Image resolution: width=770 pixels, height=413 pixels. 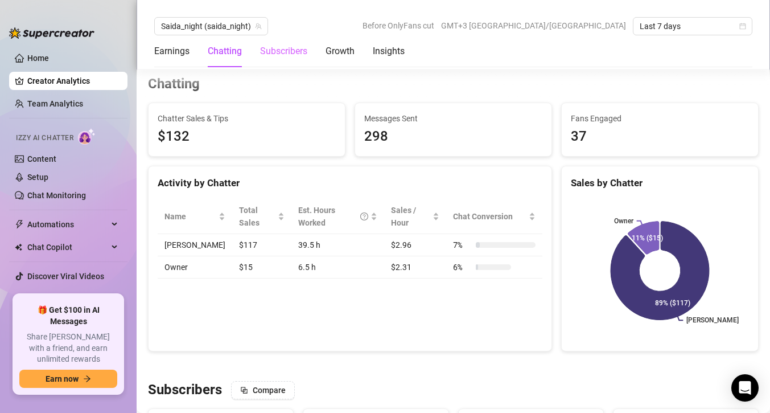 What do you see at coordinates (262, 245) in the screenshot?
I see `td: $117` at bounding box center [262, 245].